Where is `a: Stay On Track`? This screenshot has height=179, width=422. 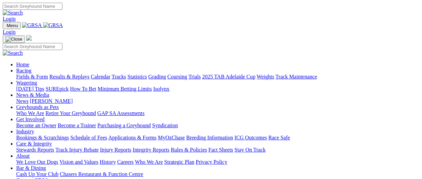 a: Stay On Track is located at coordinates (250, 149).